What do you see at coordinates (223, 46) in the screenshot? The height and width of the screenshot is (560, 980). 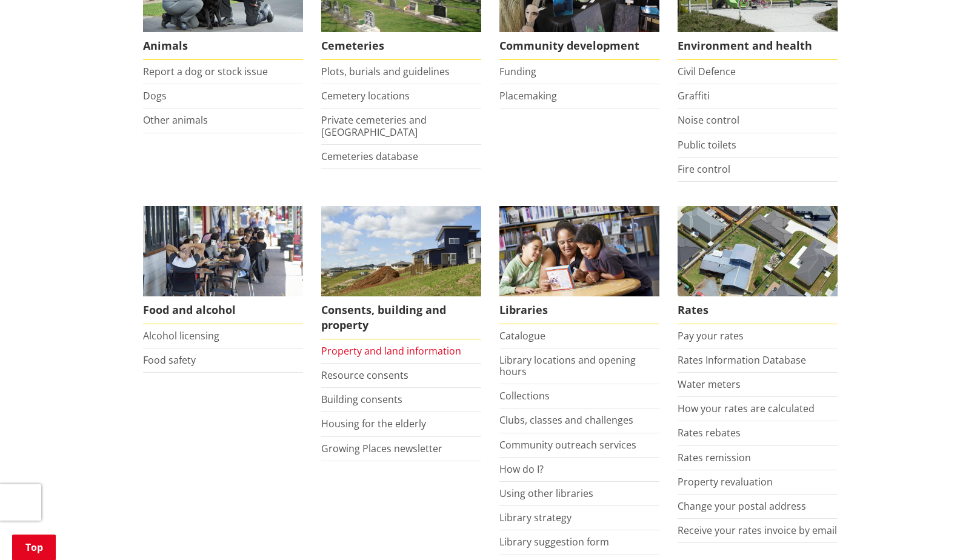 I see `span: Animals` at bounding box center [223, 46].